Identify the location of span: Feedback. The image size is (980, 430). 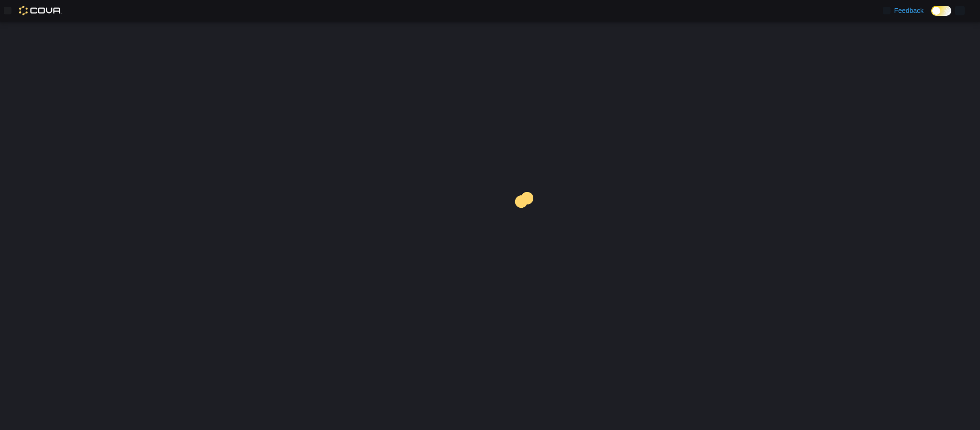
(909, 11).